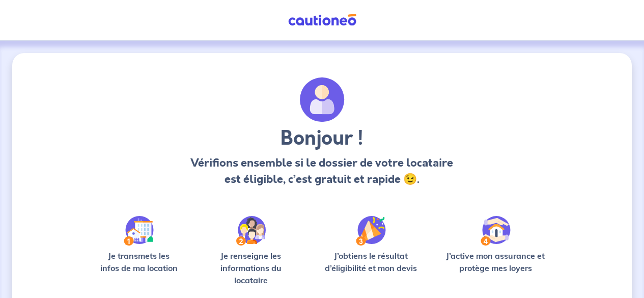  What do you see at coordinates (251, 230) in the screenshot?
I see `img: /static/c0a346edaed446bb123850d2d04ad552/Step-2.svg` at bounding box center [251, 230].